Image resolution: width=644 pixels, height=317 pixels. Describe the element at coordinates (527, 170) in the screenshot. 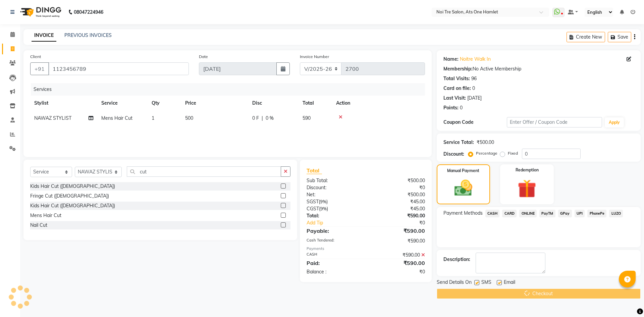

I see `label: Redemption` at that location.